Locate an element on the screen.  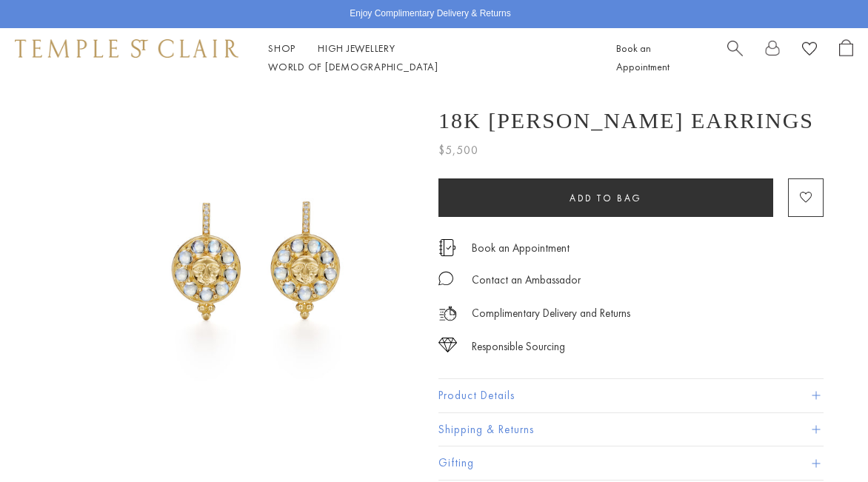
div: Contact an Ambassador is located at coordinates (526, 280).